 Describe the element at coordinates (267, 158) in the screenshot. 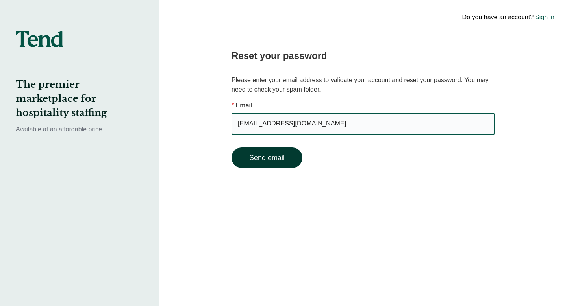

I see `button: Send email` at that location.